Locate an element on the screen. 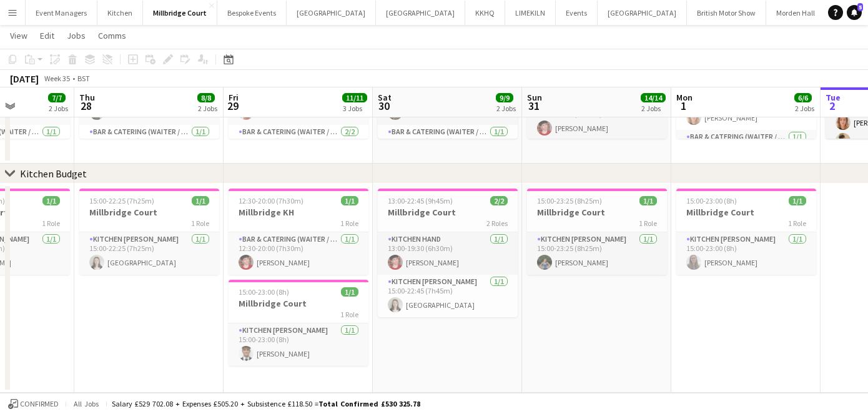  span: 14/14 is located at coordinates (653, 97).